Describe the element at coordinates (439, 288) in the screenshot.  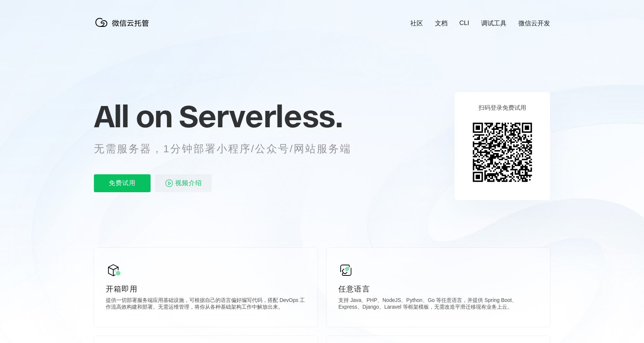
I see `p: 任意语言` at that location.